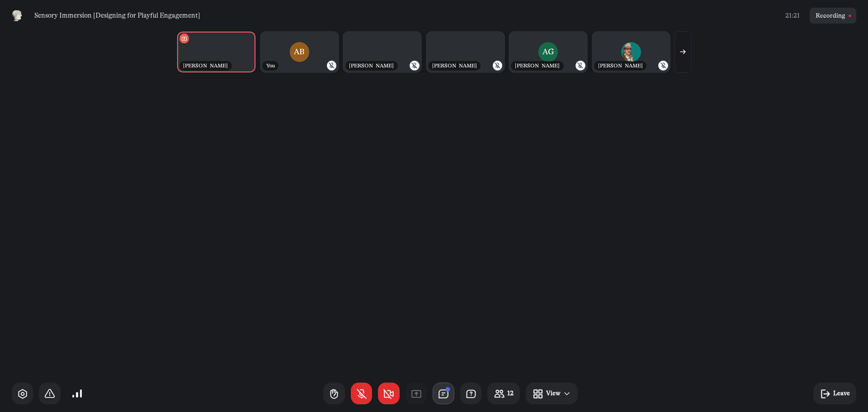  Describe the element at coordinates (554, 394) in the screenshot. I see `div: View` at that location.